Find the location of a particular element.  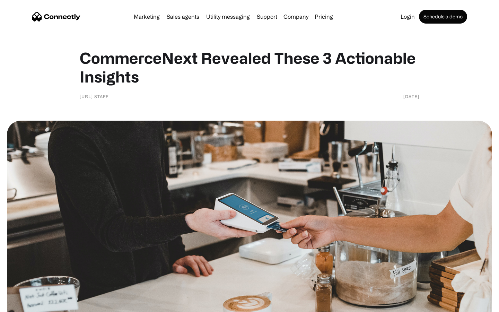

ul: Language list is located at coordinates (28, 304).